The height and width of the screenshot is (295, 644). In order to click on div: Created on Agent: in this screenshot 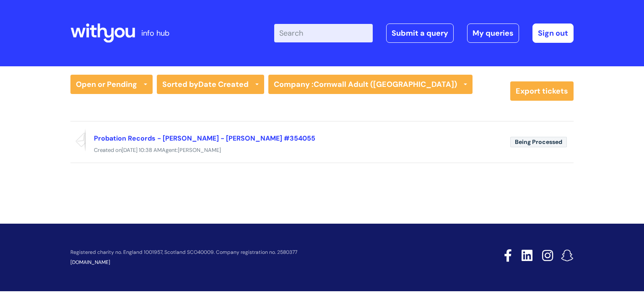, I will do `click(322, 150)`.